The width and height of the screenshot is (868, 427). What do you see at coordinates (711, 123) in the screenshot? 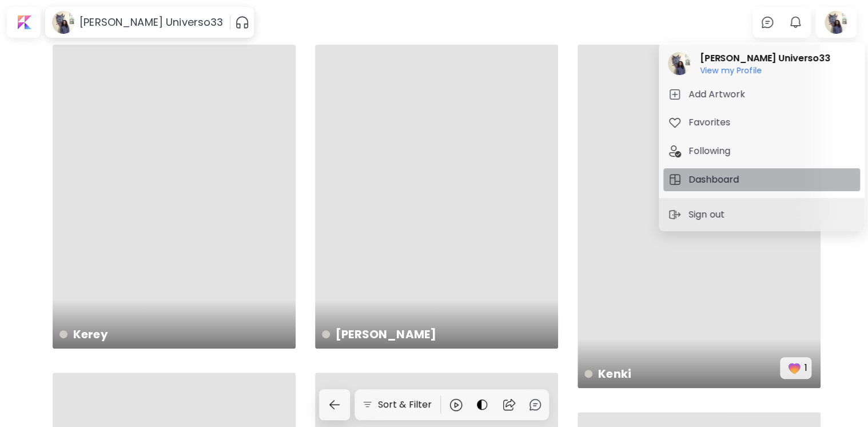
I see `h5: Favorites` at bounding box center [711, 123].